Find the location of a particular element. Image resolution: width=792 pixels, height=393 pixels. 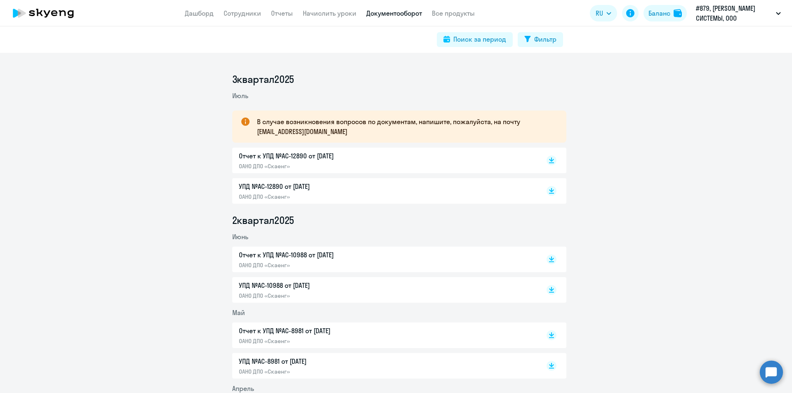

a: Документооборот is located at coordinates (394, 13).